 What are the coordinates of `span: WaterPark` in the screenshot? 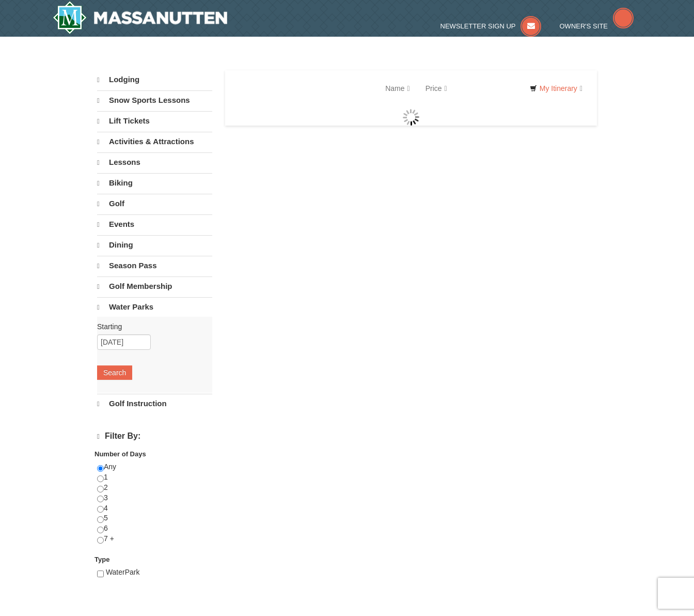 It's located at (122, 572).